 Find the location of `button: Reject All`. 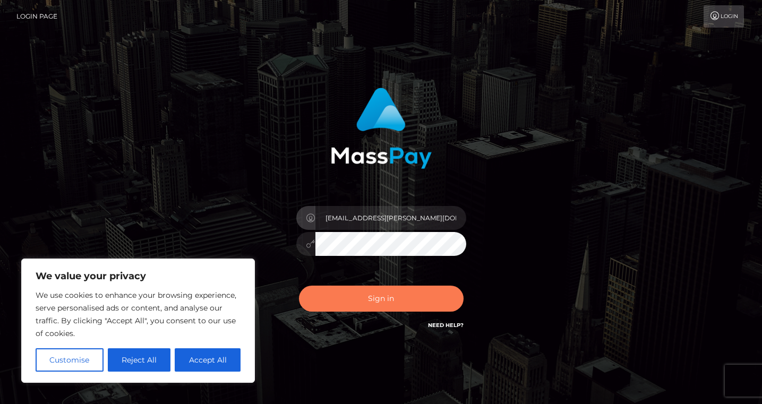

button: Reject All is located at coordinates (139, 360).